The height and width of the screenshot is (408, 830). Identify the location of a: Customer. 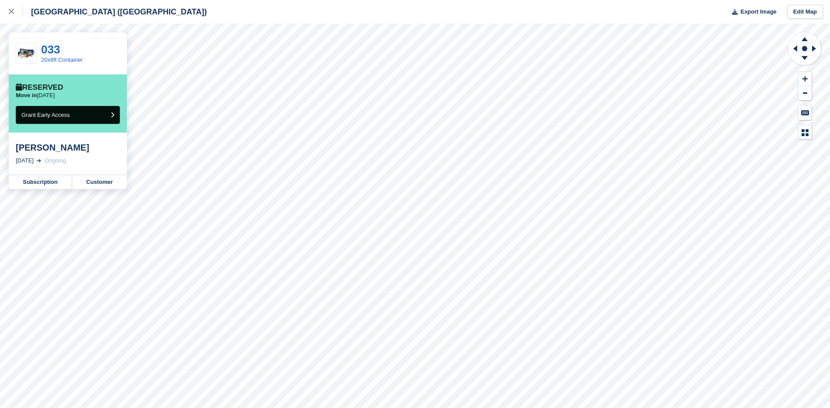
(99, 182).